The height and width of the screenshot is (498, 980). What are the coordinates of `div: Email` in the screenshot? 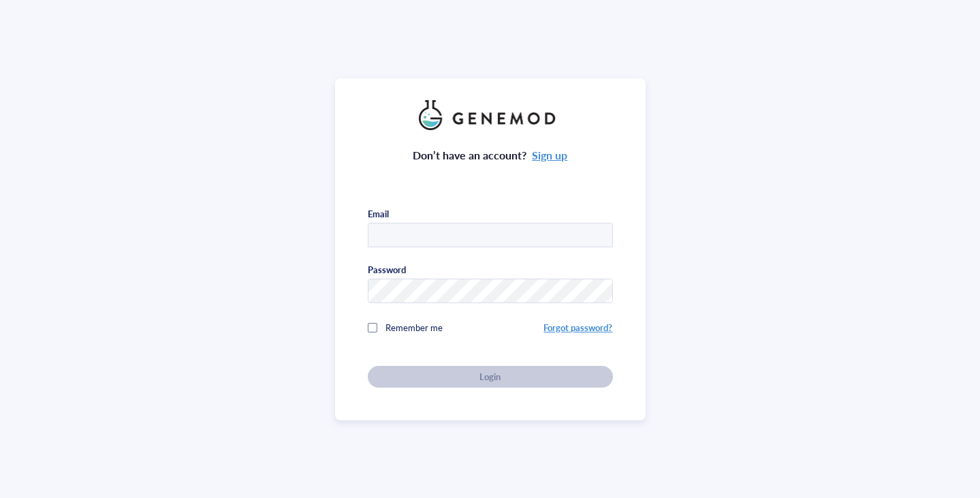 It's located at (378, 214).